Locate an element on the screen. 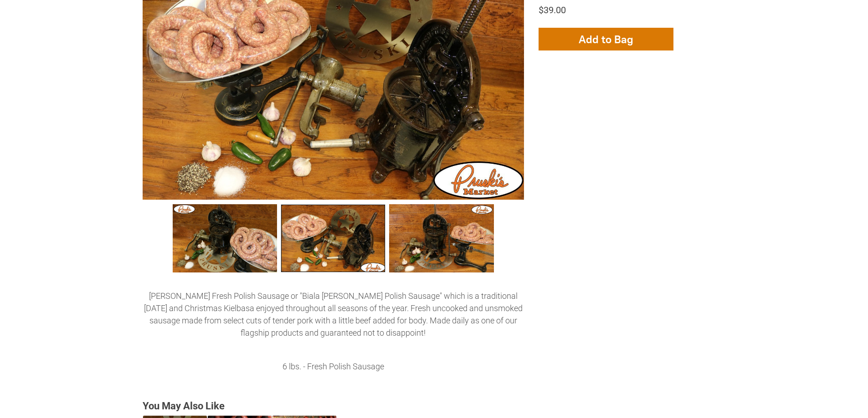 The width and height of the screenshot is (868, 418). a: “Da” Best Fresh Polish Wedding Sausage002 1 is located at coordinates (333, 239).